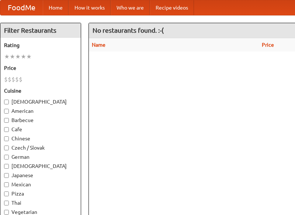  Describe the element at coordinates (6, 185) in the screenshot. I see `input: Mexican` at that location.